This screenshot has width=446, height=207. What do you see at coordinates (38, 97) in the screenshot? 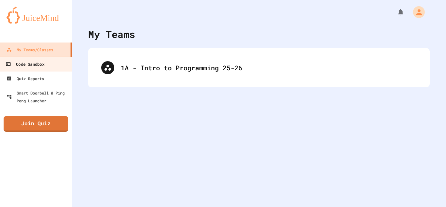
I see `div: Smart Doorbell & Ping Pong Launcher` at bounding box center [38, 97].